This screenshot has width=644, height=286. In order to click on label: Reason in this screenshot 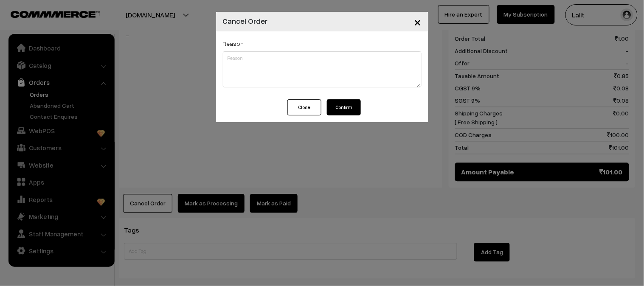, I will do `click(233, 43)`.